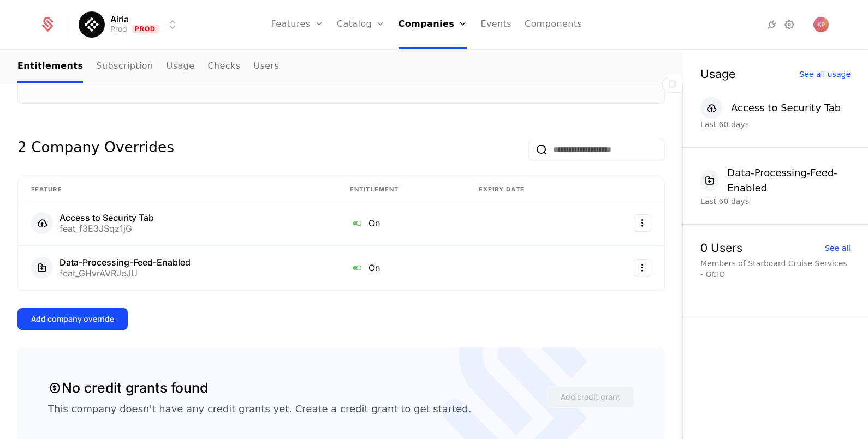 The width and height of the screenshot is (868, 439). I want to click on div: See all usage, so click(825, 74).